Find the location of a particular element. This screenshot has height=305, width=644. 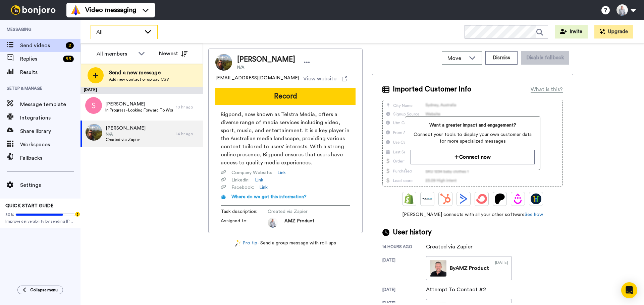

img: GoHighLevel is located at coordinates (536, 199).